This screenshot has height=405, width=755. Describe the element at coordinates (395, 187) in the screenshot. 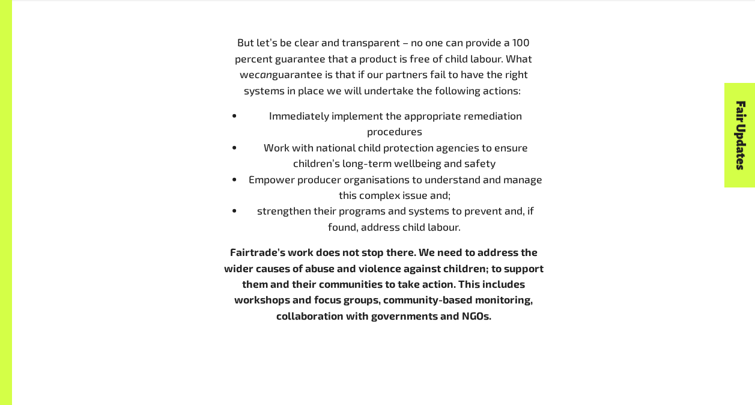

I see `span: Empower producer organisations to understand and manage this complex issue and;` at that location.